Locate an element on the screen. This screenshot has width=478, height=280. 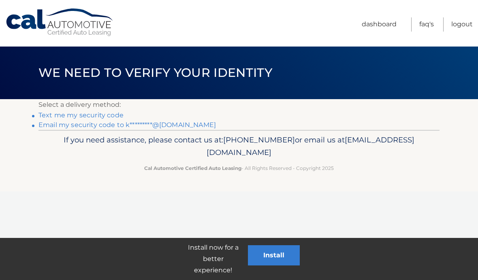
p: Select a delivery method: is located at coordinates (239, 105).